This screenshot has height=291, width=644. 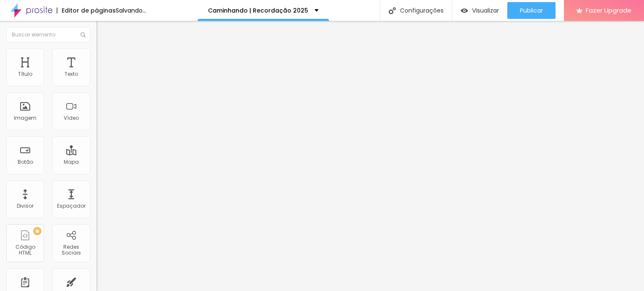 What do you see at coordinates (71, 74) in the screenshot?
I see `div: Texto` at bounding box center [71, 74].